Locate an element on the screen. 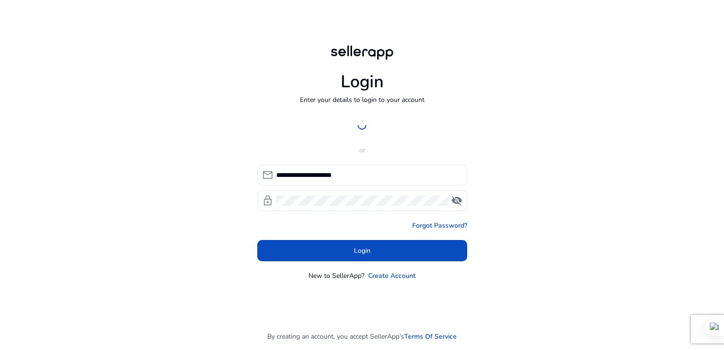  a: Terms Of Service is located at coordinates (430, 336).